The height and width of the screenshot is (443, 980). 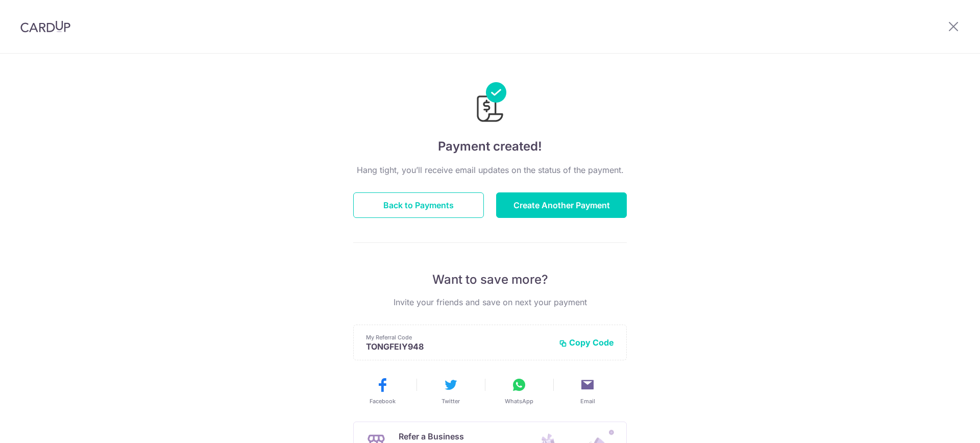 I want to click on button: Facebook, so click(x=382, y=391).